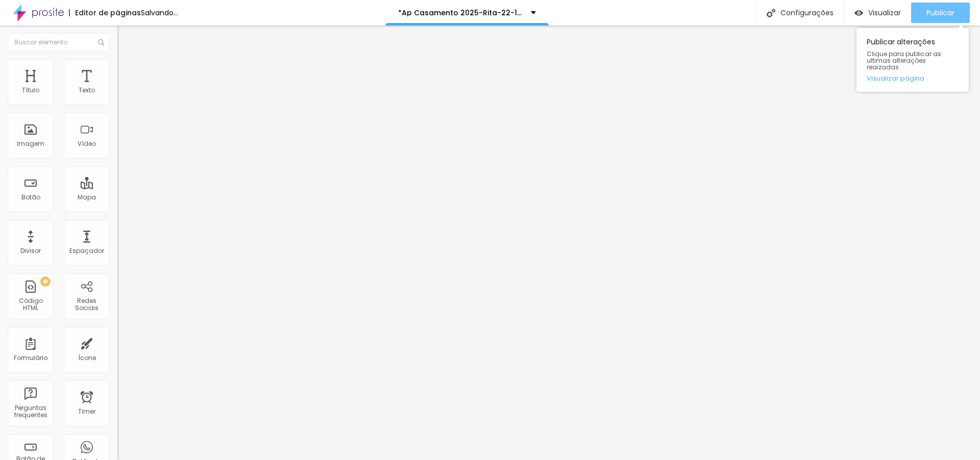 This screenshot has width=980, height=460. Describe the element at coordinates (87, 251) in the screenshot. I see `div: Espaçador` at that location.